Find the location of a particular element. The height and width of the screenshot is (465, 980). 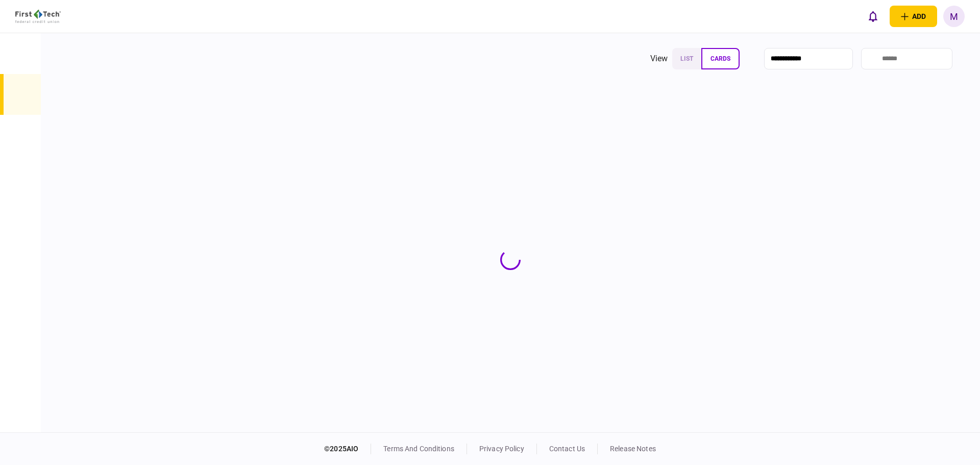

div: M is located at coordinates (954, 16).